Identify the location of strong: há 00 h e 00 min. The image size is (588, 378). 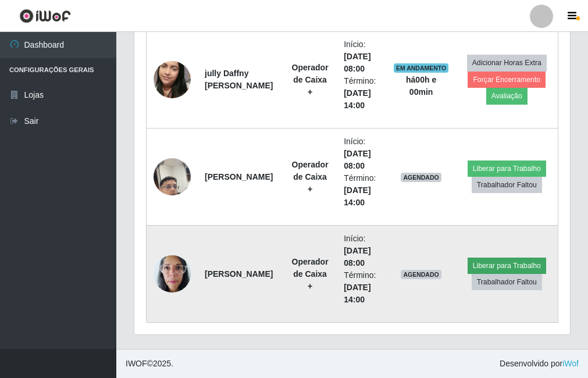
(421, 85).